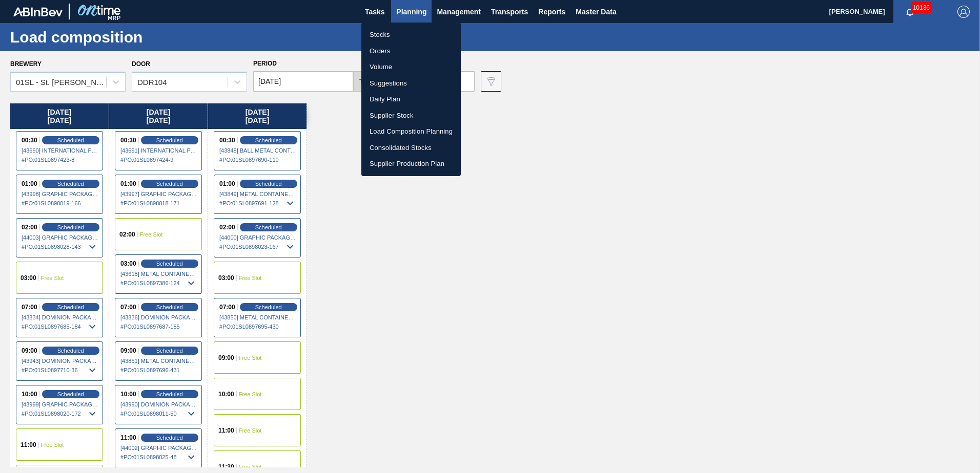 This screenshot has height=473, width=980. I want to click on a: Volume, so click(411, 67).